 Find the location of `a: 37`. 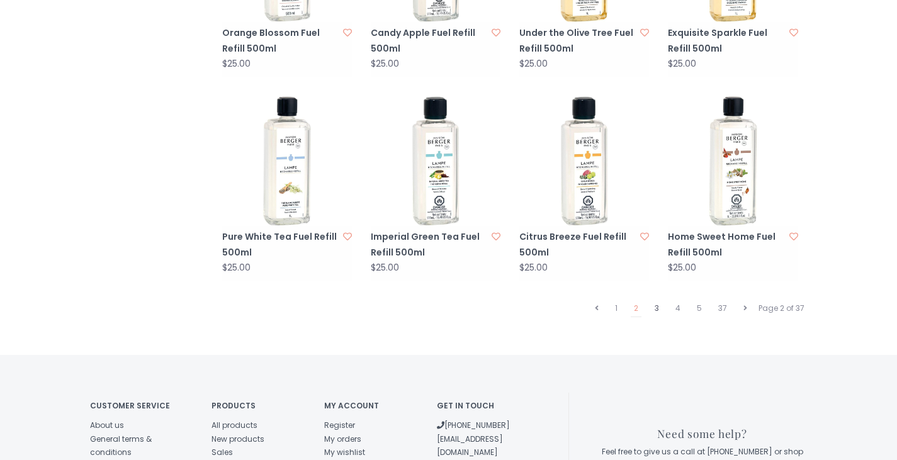

a: 37 is located at coordinates (722, 308).